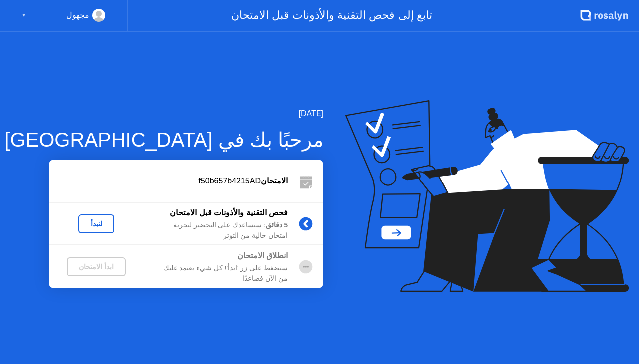 The width and height of the screenshot is (639, 364). Describe the element at coordinates (262, 255) in the screenshot. I see `b: انطلاق الامتحان` at that location.